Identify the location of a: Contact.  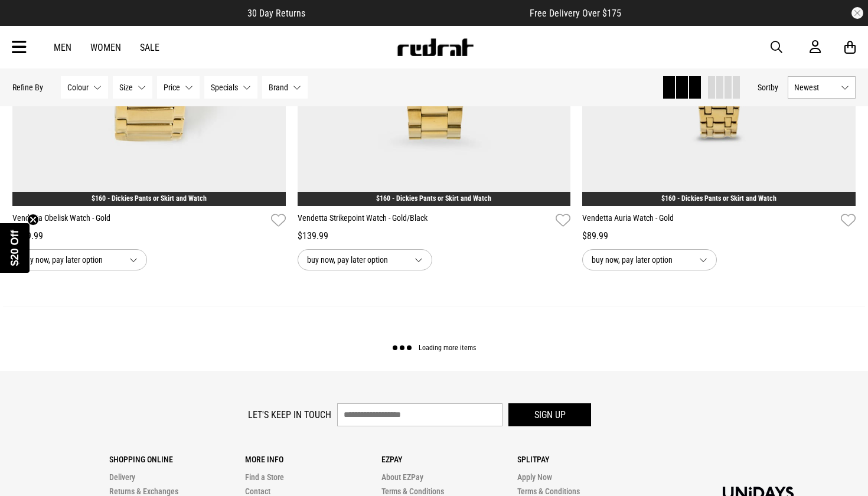
(257, 492).